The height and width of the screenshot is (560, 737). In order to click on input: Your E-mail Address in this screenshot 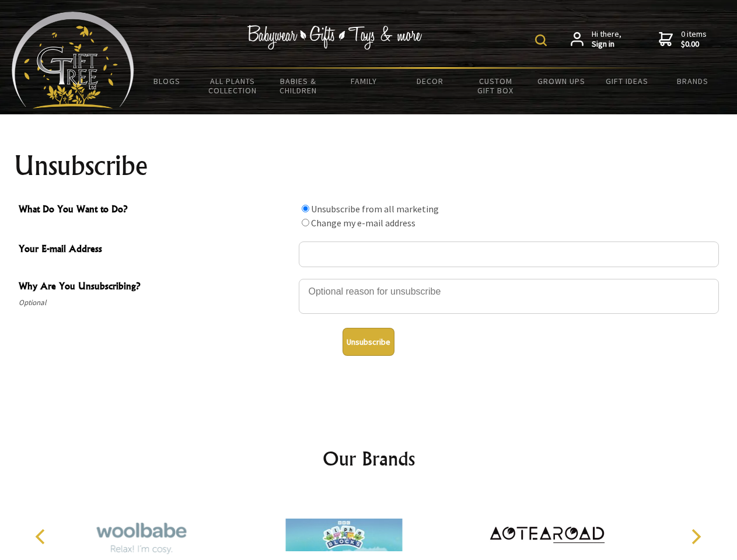, I will do `click(509, 255)`.